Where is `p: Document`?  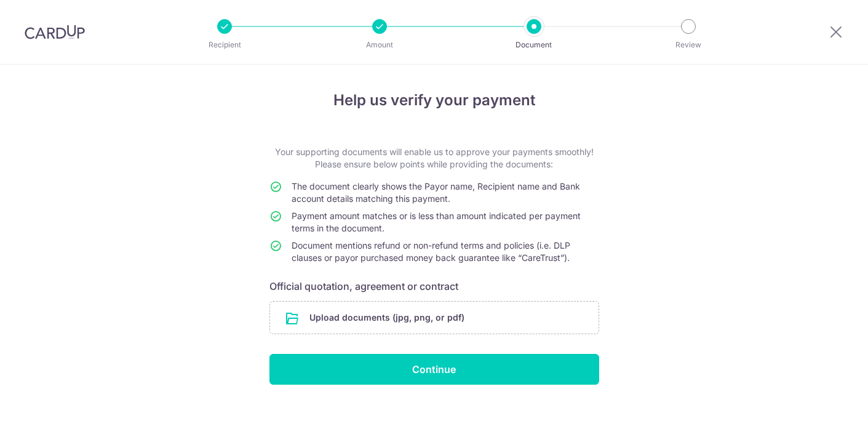 p: Document is located at coordinates (533, 45).